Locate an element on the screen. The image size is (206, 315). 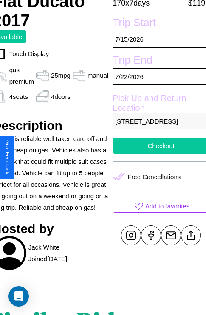
p: manual is located at coordinates (98, 75).